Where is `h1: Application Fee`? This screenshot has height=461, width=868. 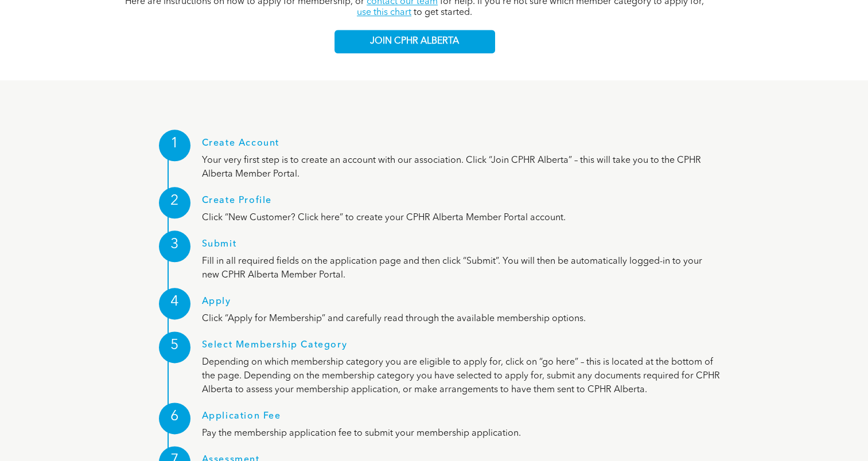 h1: Application Fee is located at coordinates (461, 418).